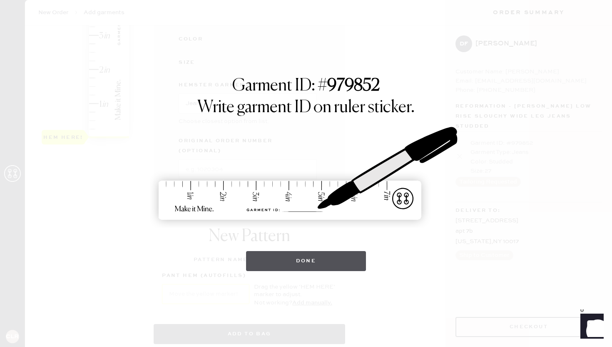 This screenshot has width=612, height=347. What do you see at coordinates (306, 261) in the screenshot?
I see `button: Done` at bounding box center [306, 261].